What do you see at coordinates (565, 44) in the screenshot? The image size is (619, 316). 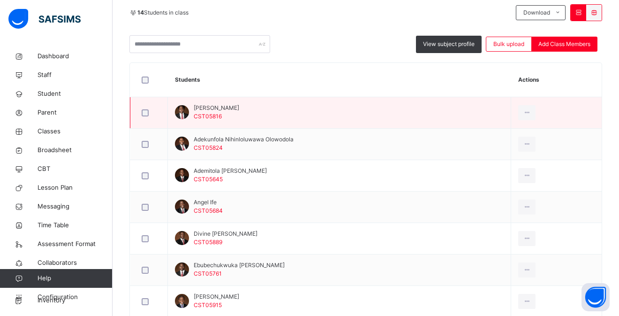 I see `span: Add Class Members` at bounding box center [565, 44].